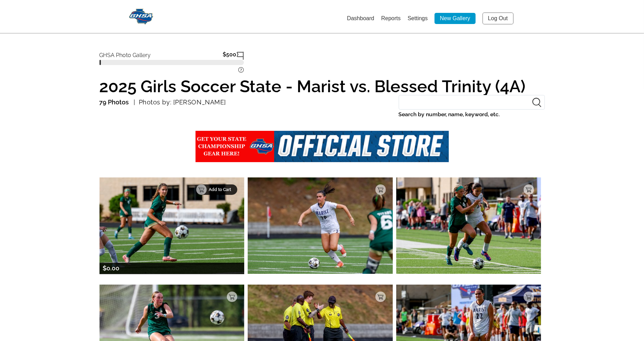 The width and height of the screenshot is (644, 341). Describe the element at coordinates (418, 18) in the screenshot. I see `a: Settings` at that location.